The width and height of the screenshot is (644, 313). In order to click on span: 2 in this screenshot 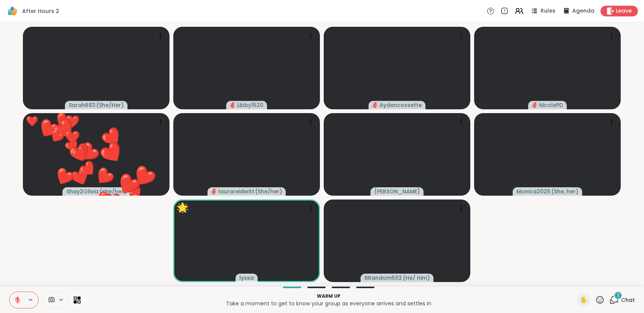, I will do `click(618, 295)`.